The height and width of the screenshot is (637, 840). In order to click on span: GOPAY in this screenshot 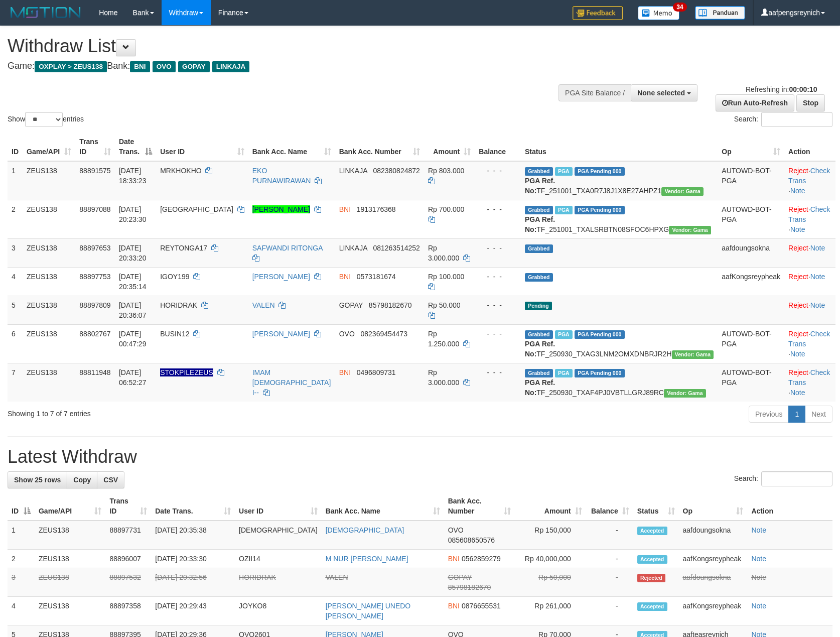, I will do `click(459, 577)`.